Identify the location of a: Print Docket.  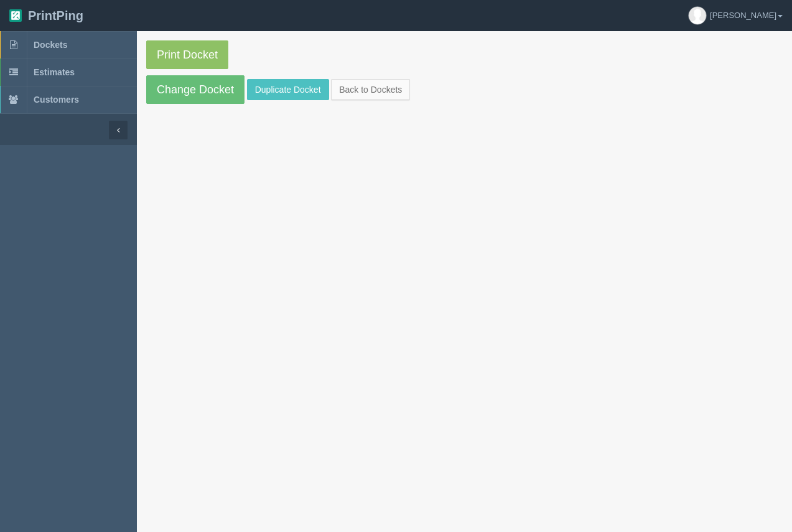
(188, 55).